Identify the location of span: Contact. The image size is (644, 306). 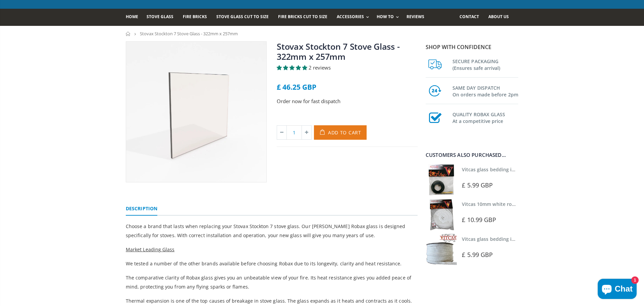
(469, 16).